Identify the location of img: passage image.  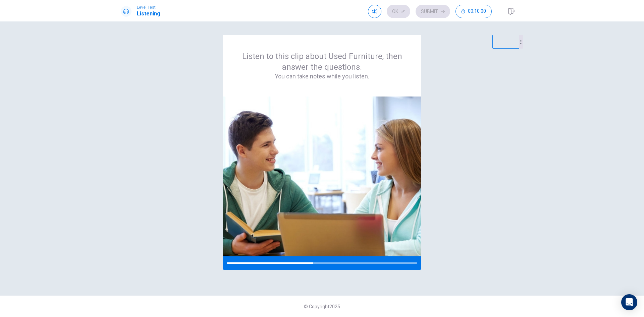
(322, 177).